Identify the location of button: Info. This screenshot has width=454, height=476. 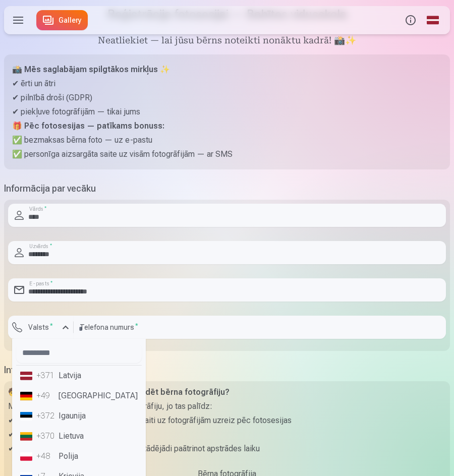
(411, 20).